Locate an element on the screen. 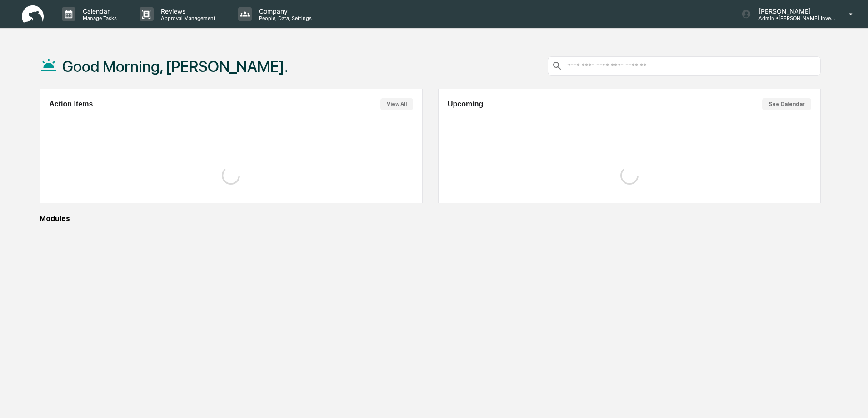  p: Manage Tasks is located at coordinates (98, 18).